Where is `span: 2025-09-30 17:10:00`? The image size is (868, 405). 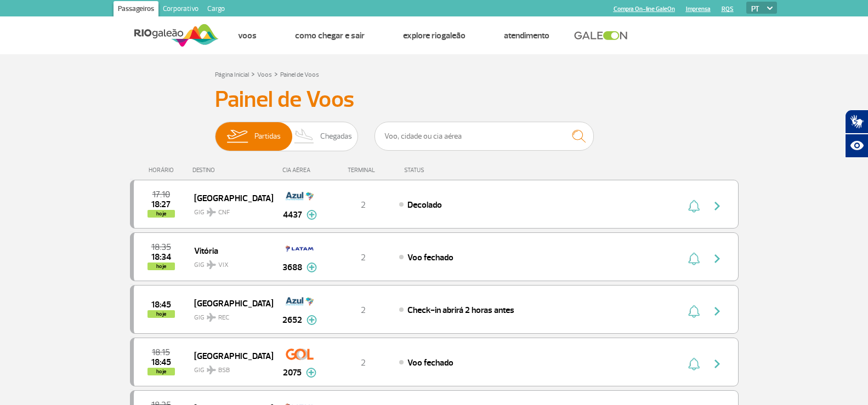
span: 2025-09-30 17:10:00 is located at coordinates (161, 195).